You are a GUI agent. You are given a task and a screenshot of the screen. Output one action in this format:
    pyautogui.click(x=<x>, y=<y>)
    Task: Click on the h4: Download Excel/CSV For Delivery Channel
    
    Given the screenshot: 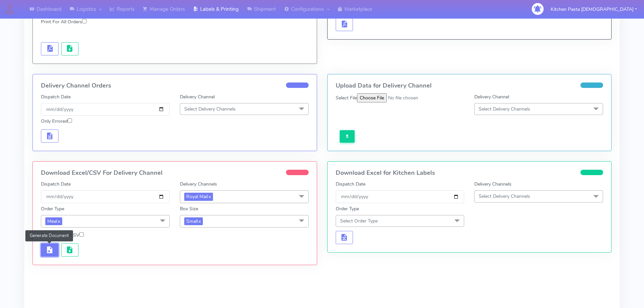 What is the action you would take?
    pyautogui.click(x=175, y=173)
    